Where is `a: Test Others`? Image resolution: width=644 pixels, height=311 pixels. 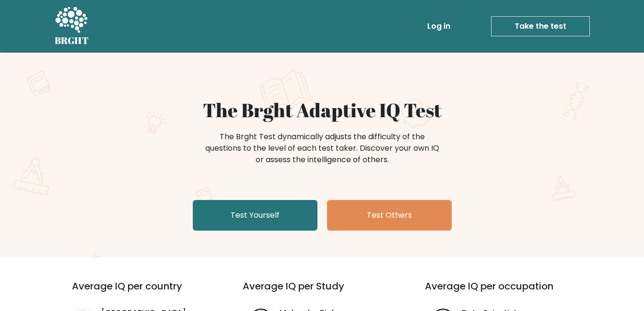
a: Test Others is located at coordinates (389, 215).